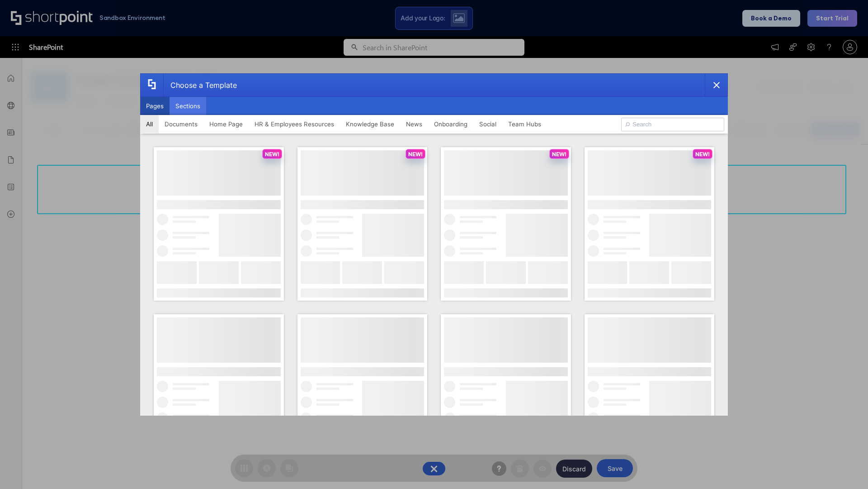 The height and width of the screenshot is (489, 868). What do you see at coordinates (524, 124) in the screenshot?
I see `button: Team Hubs` at bounding box center [524, 124].